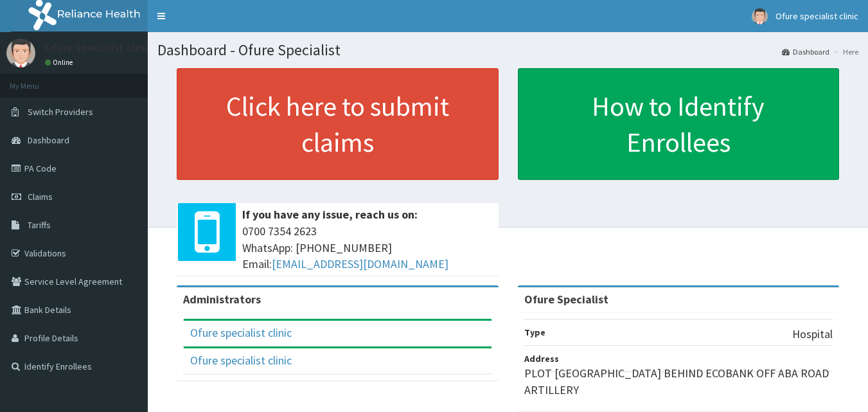  Describe the element at coordinates (535, 332) in the screenshot. I see `b: Type` at that location.